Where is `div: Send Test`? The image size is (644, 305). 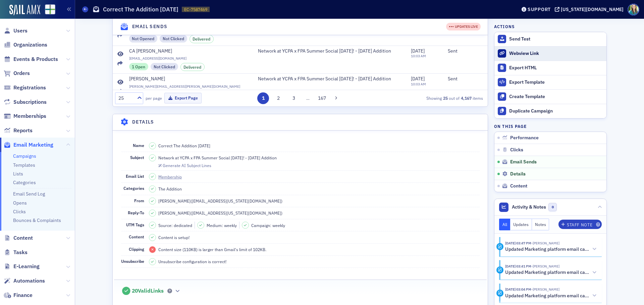 div: Send Test is located at coordinates (556, 39).